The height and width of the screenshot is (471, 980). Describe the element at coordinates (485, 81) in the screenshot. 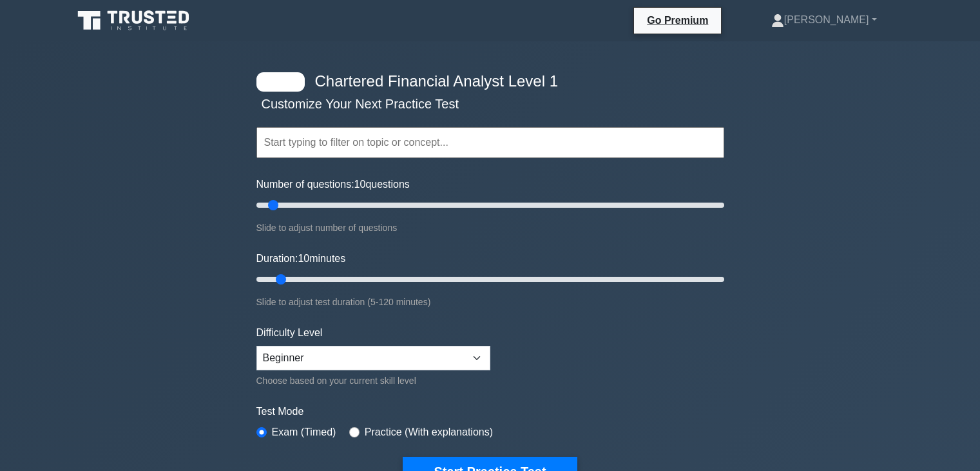

I see `h4: Chartered Financial Analyst Level 1` at that location.